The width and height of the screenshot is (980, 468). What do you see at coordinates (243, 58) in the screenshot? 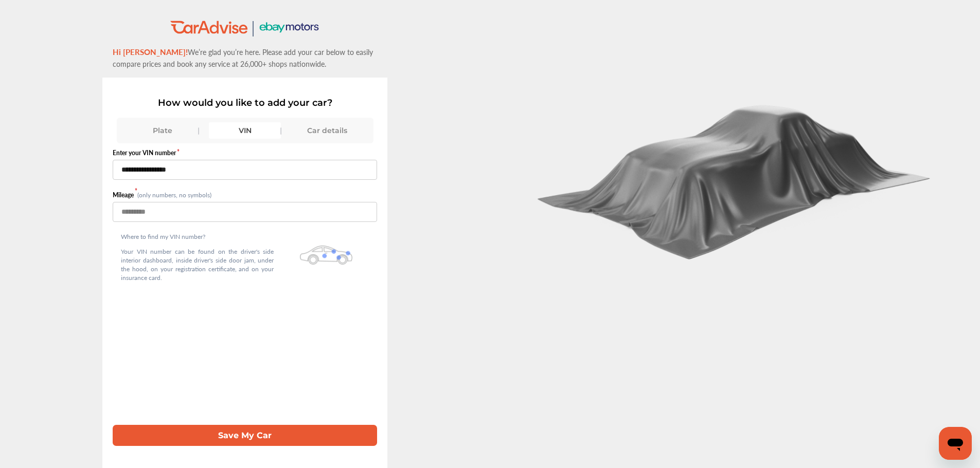
I see `span: We’re glad you’re here. Please add your car below to easily compare prices and book any service a...` at bounding box center [243, 58].